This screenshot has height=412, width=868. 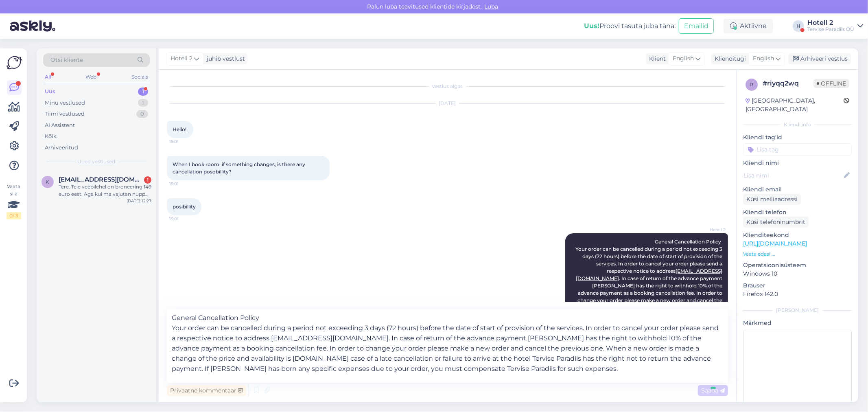 I want to click on div: Uus, so click(x=50, y=91).